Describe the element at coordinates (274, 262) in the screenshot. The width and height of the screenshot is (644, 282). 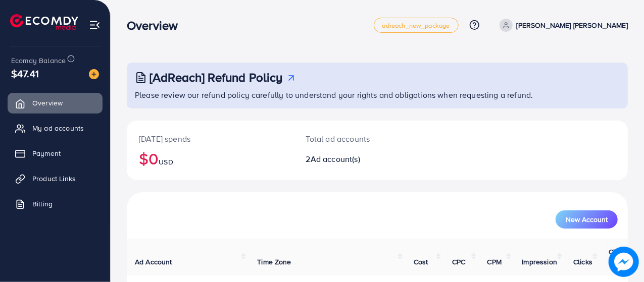
I see `span: Time Zone` at that location.